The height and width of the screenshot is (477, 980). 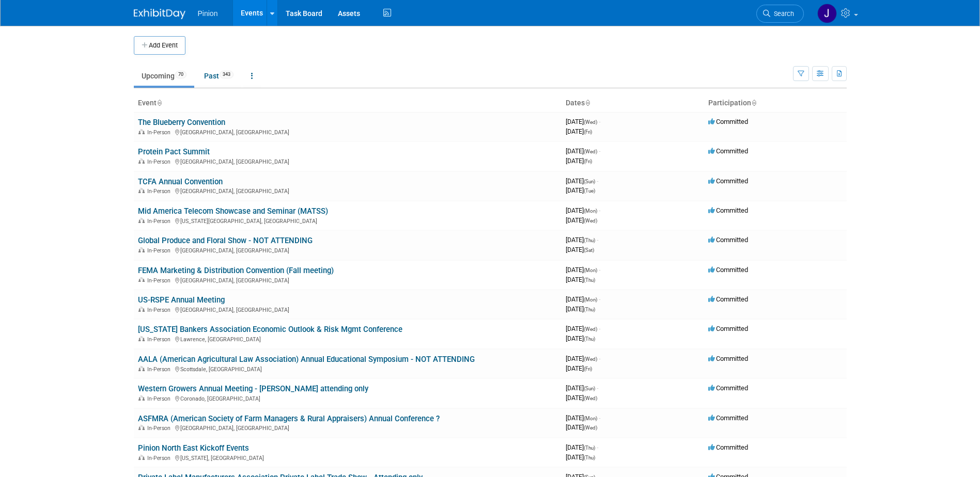 I want to click on a: Global Produce and Floral Show - NOT ATTENDING, so click(x=225, y=240).